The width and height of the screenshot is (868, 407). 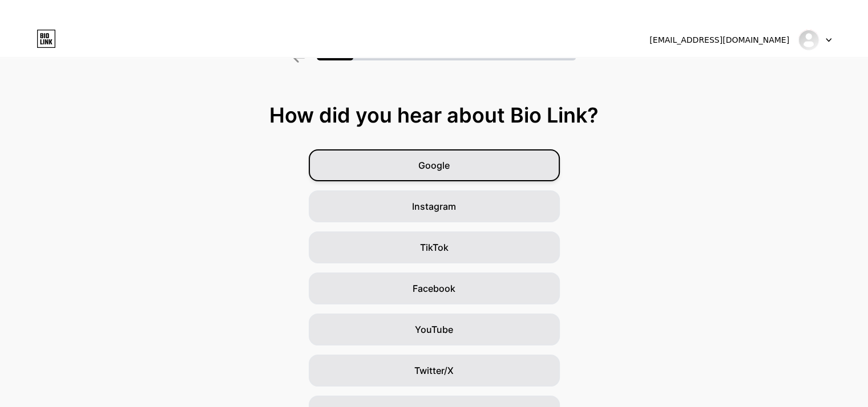 I want to click on span: YouTube, so click(x=434, y=330).